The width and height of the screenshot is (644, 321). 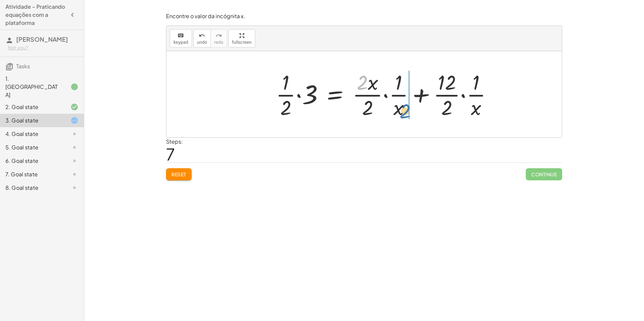 I want to click on i: Task finished and correct., so click(x=74, y=107).